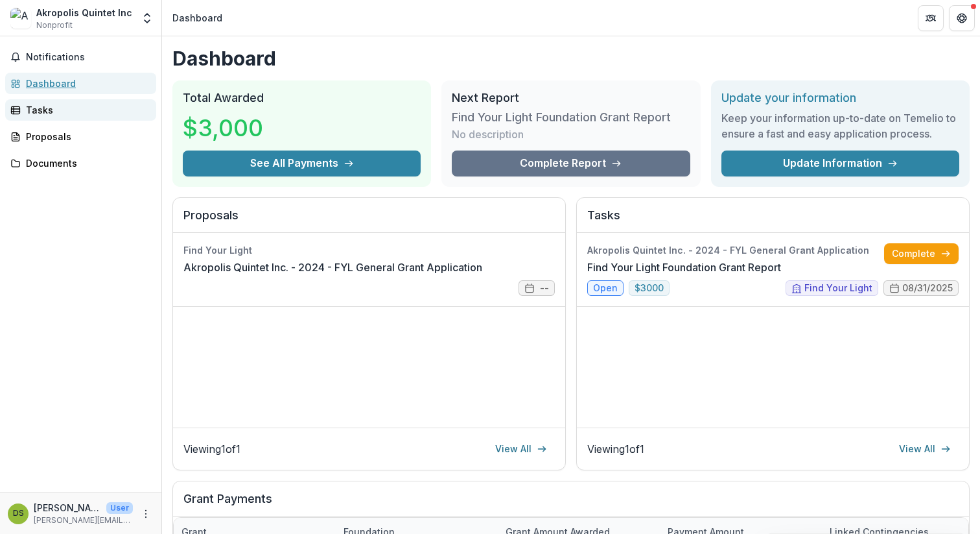 This screenshot has width=980, height=534. Describe the element at coordinates (571, 58) in the screenshot. I see `h1: Dashboard` at that location.